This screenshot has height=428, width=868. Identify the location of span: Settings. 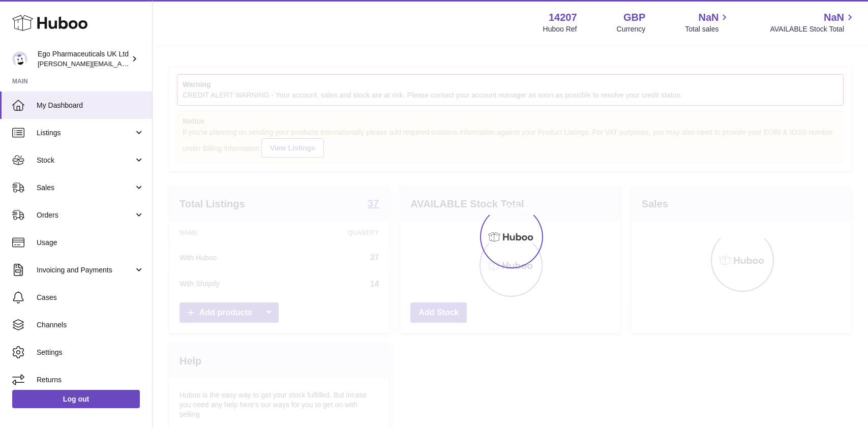
(91, 352).